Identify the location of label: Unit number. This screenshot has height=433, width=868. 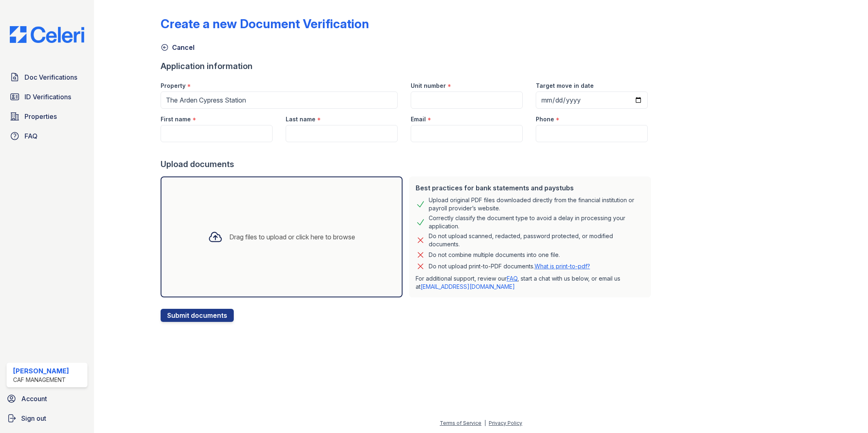
(428, 86).